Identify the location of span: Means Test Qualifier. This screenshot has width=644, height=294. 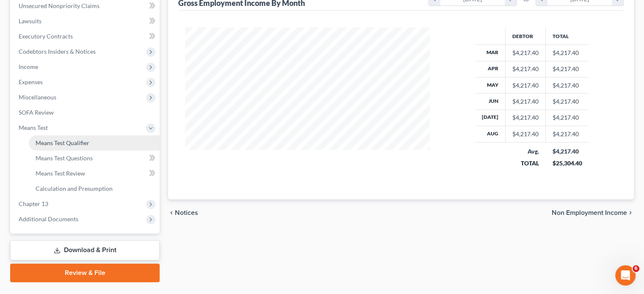
(62, 143).